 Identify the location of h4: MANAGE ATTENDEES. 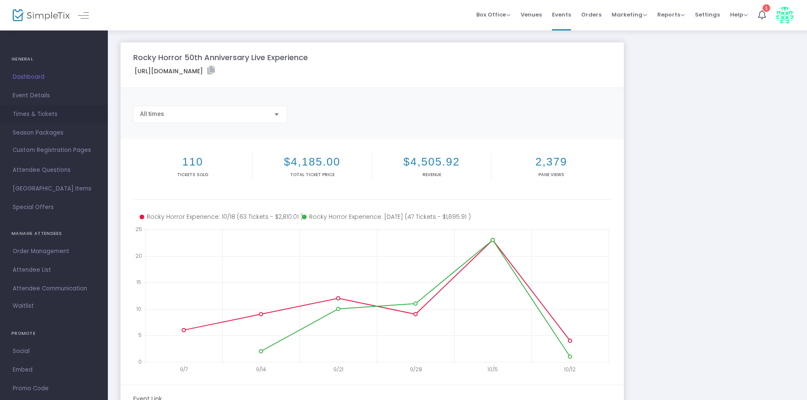
(54, 233).